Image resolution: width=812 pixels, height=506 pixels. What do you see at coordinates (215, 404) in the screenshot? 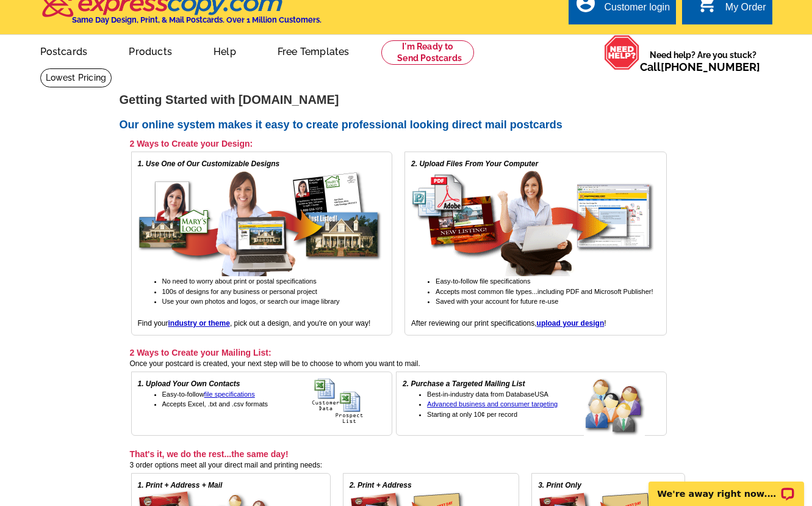
I see `span: Accepts Excel, .txt and .csv formats` at bounding box center [215, 404].